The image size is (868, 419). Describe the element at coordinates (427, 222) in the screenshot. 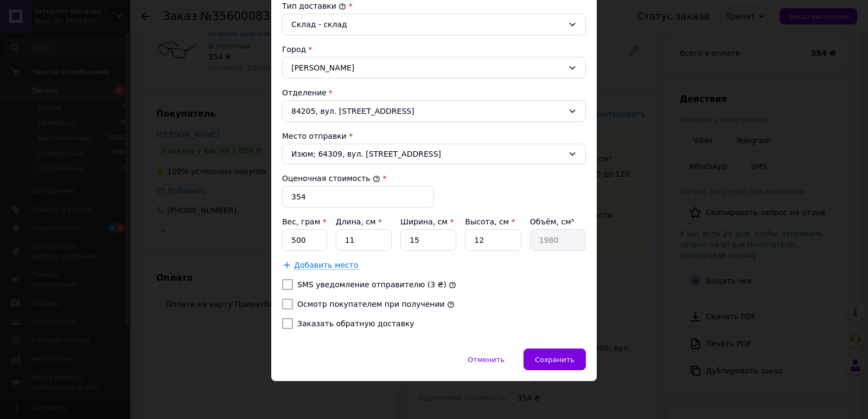

I see `label: Ширина, см` at that location.